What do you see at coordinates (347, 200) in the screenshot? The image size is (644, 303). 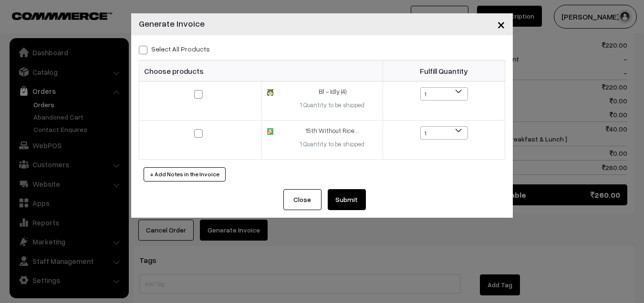 I see `button: Submit` at bounding box center [347, 200].